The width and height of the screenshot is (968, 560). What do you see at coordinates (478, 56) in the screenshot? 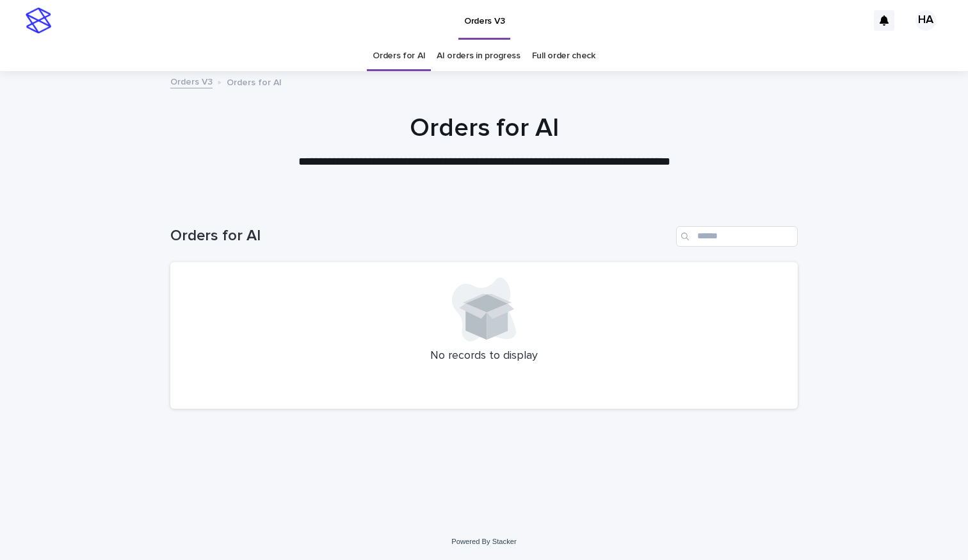
I see `a: AI orders in progress` at bounding box center [478, 56].